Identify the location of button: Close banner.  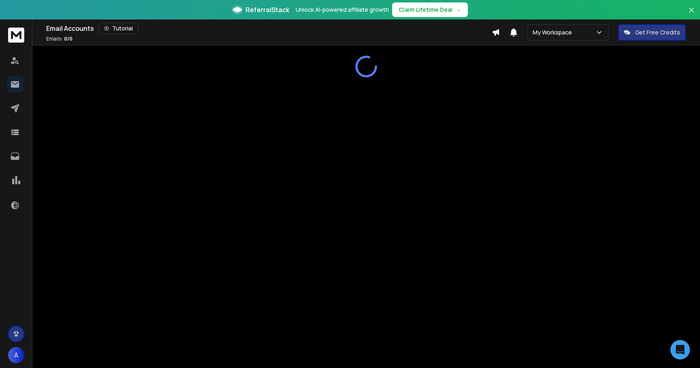
(692, 15).